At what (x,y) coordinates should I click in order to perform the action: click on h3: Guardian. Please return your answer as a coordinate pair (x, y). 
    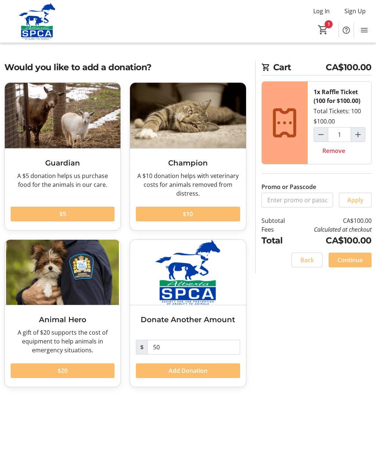
    Looking at the image, I should click on (62, 163).